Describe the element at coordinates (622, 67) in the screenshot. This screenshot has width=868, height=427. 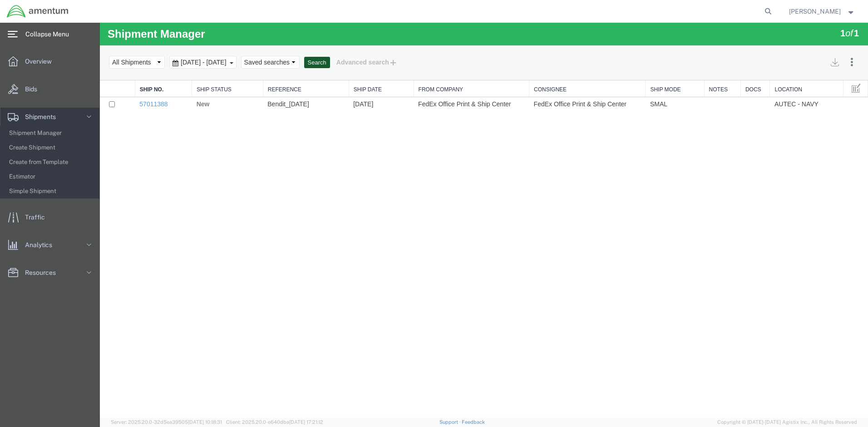
I see `a: Notes` at that location.